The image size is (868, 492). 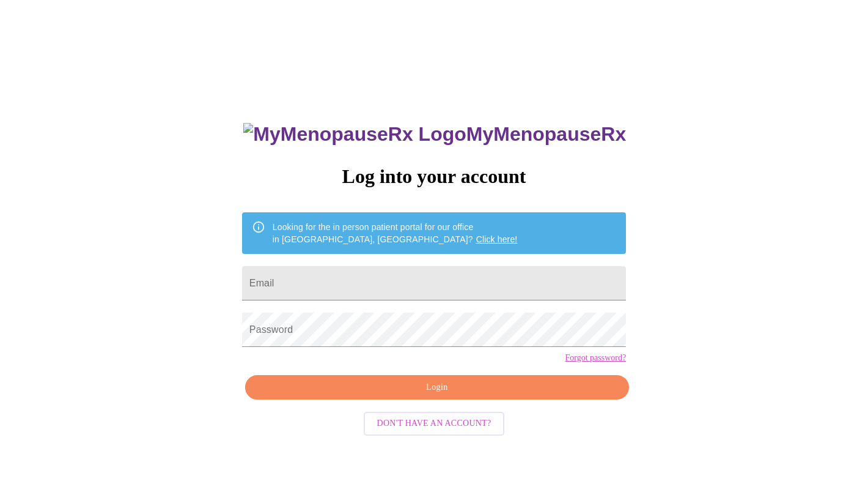 What do you see at coordinates (595, 358) in the screenshot?
I see `a: Forgot password?` at bounding box center [595, 358].